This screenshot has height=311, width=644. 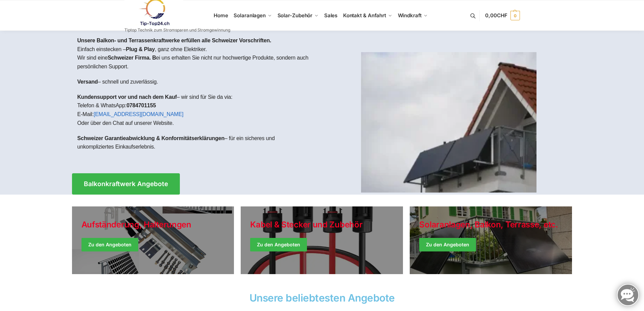 I want to click on span: 0,00, so click(x=496, y=15).